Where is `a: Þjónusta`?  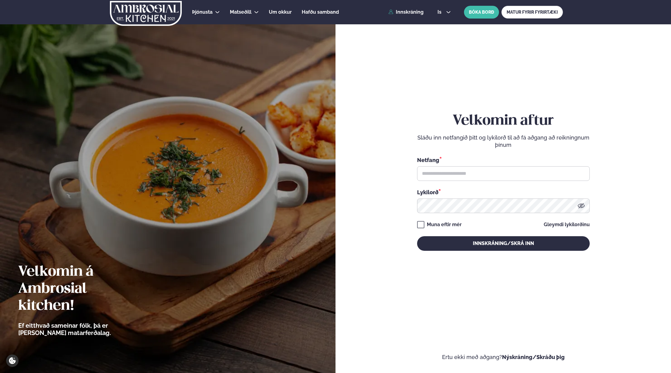
a: Þjónusta is located at coordinates (202, 12).